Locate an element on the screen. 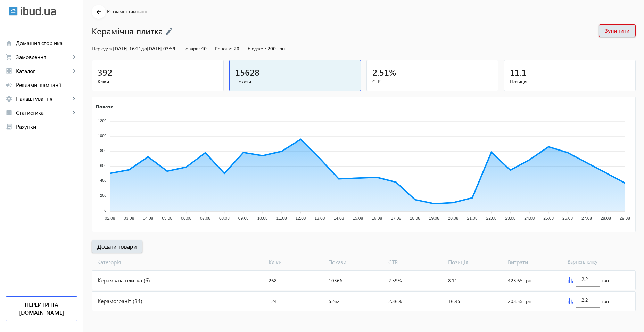 The width and height of the screenshot is (644, 332). tspan: 17.08 is located at coordinates (396, 219).